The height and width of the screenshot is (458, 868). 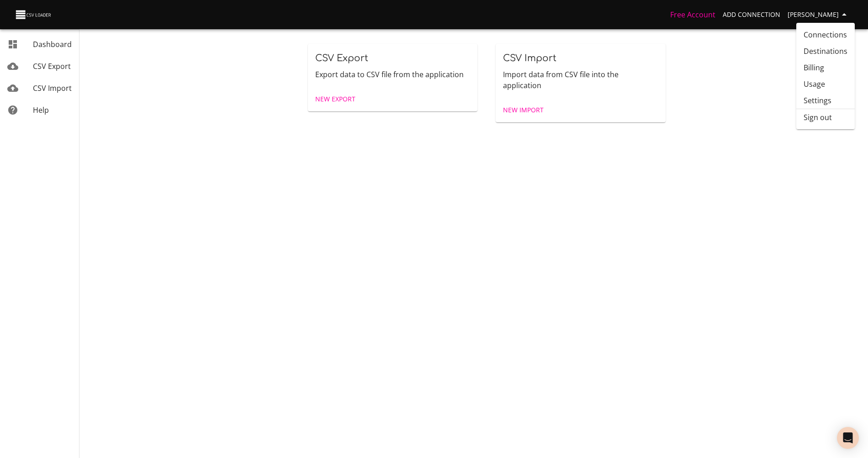 I want to click on img: CSV Loader, so click(x=34, y=14).